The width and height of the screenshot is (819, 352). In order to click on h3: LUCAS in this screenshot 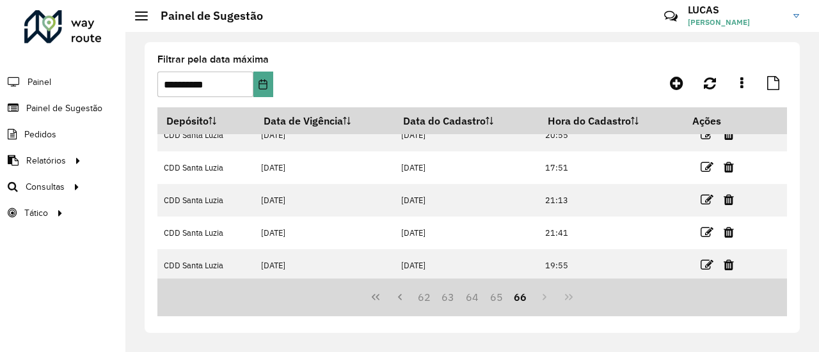, I will do `click(735, 10)`.